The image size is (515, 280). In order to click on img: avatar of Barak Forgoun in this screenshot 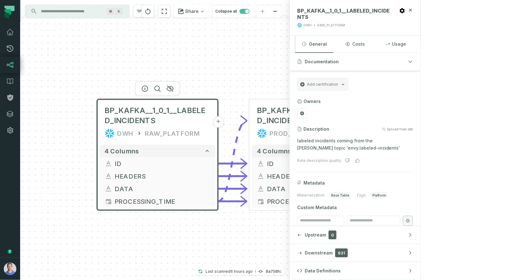, I will do `click(10, 269)`.